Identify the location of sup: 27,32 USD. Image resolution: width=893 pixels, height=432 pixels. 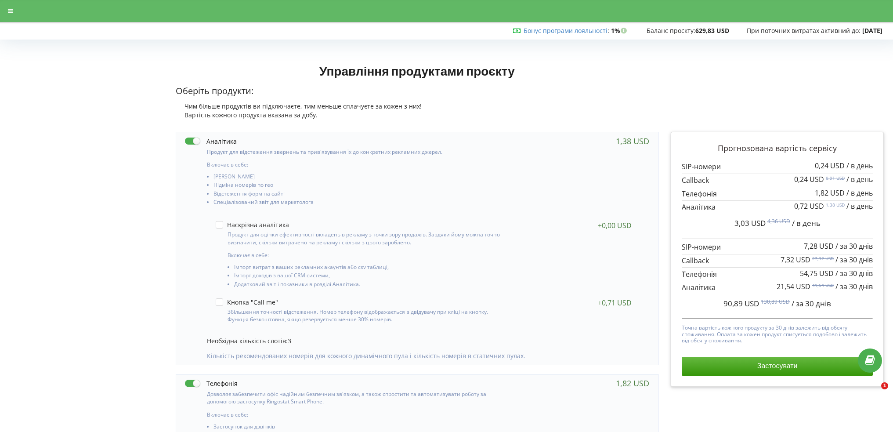
(822, 258).